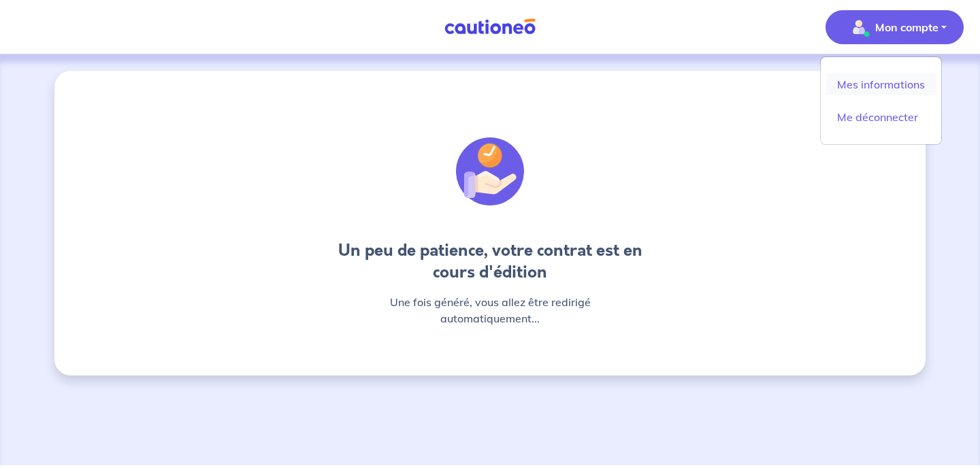  Describe the element at coordinates (894, 27) in the screenshot. I see `button: illu_account_valid_menu.svgMon compte` at that location.